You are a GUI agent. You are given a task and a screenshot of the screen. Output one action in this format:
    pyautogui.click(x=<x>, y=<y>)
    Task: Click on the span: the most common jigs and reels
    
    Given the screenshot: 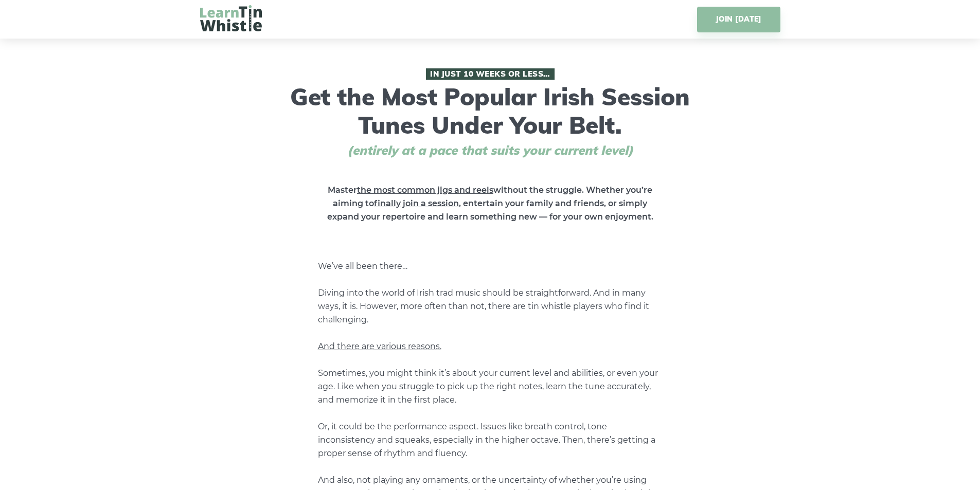 What is the action you would take?
    pyautogui.click(x=425, y=190)
    